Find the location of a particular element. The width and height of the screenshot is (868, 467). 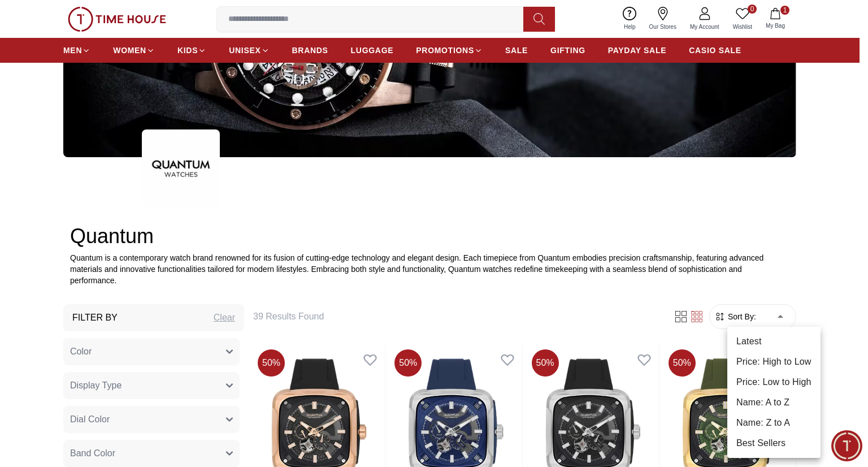

div: Chat with us now is located at coordinates (113, 228).